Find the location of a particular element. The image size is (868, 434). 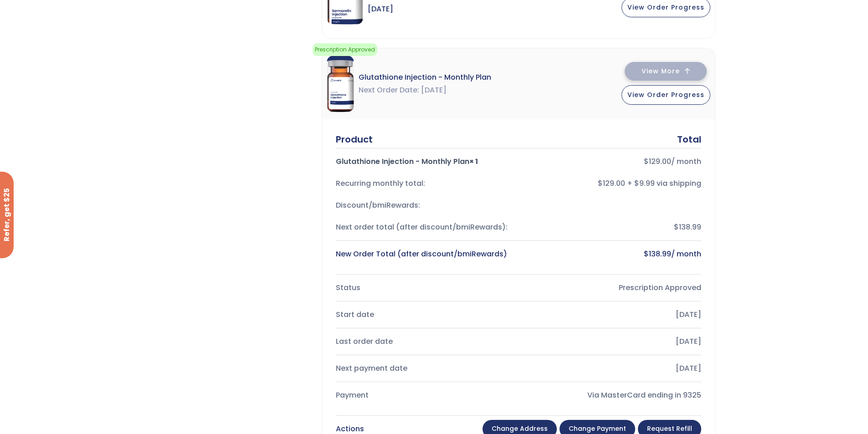

div: Total is located at coordinates (688, 139).